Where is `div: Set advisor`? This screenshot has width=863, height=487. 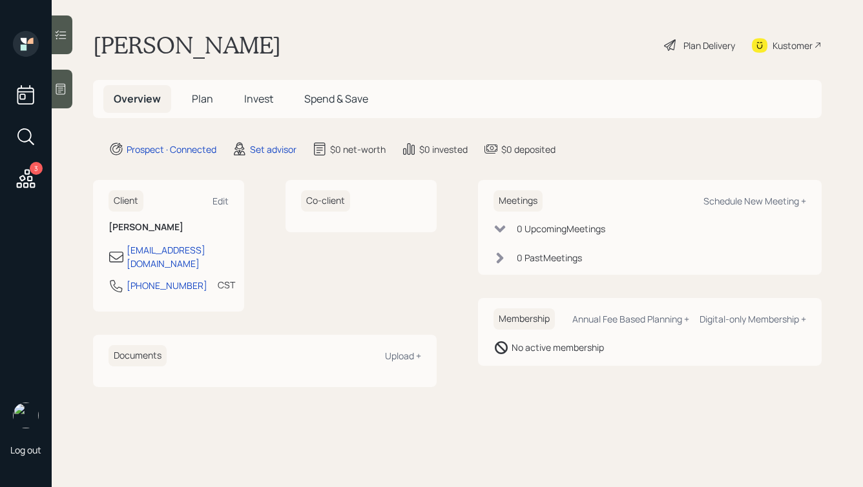
div: Set advisor is located at coordinates (273, 149).